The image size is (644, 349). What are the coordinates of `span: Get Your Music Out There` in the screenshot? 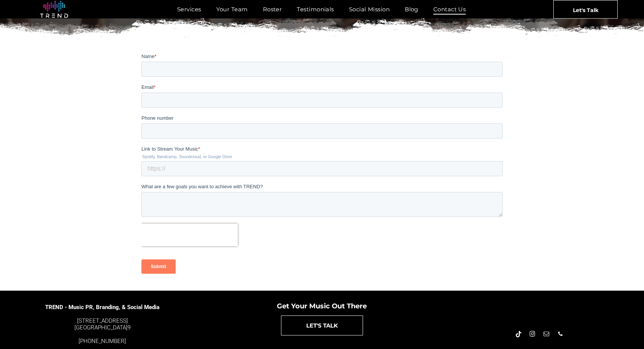 It's located at (321, 306).